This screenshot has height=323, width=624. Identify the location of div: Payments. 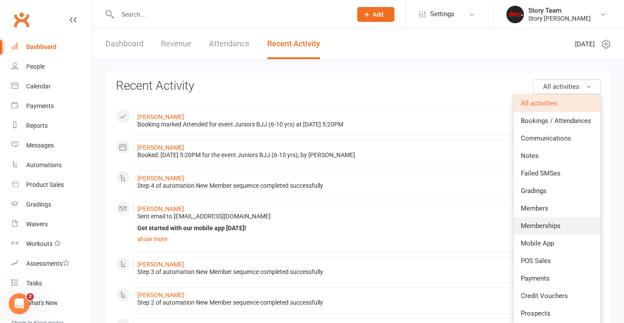
(40, 106).